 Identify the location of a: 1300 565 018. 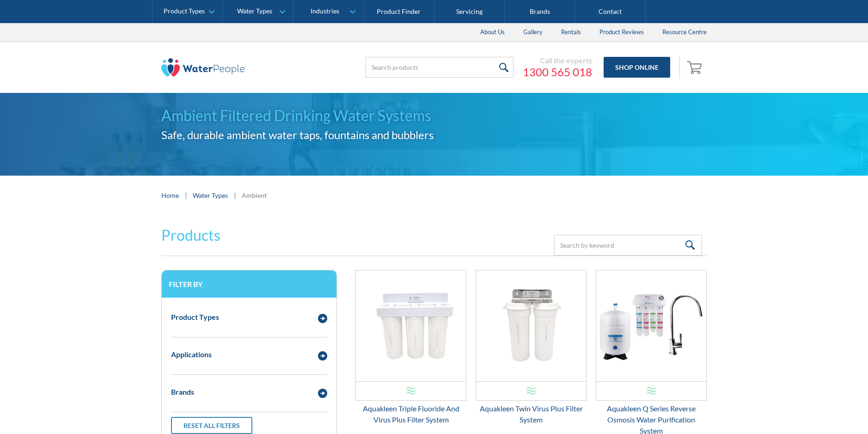
(557, 72).